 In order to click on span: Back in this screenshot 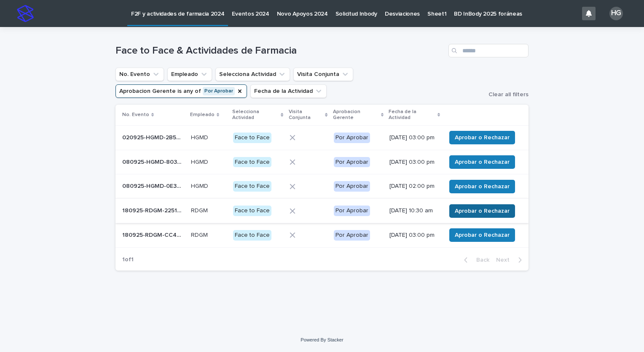, I will do `click(480, 260)`.